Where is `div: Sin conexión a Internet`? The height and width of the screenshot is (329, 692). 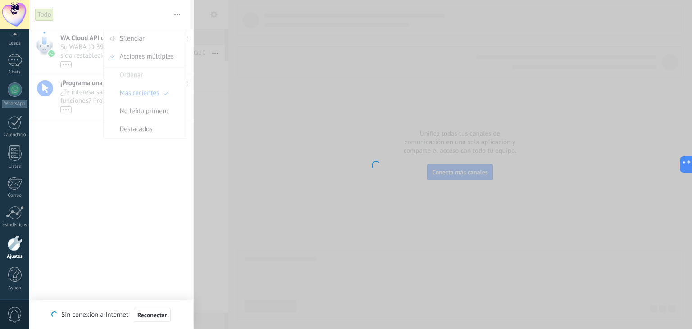
div: Sin conexión a Internet is located at coordinates (111, 315).